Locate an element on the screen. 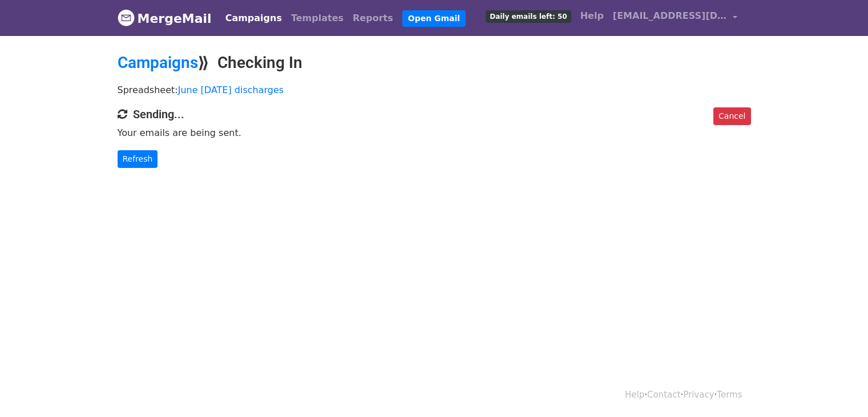  p: Spreadsheet: is located at coordinates (434, 90).